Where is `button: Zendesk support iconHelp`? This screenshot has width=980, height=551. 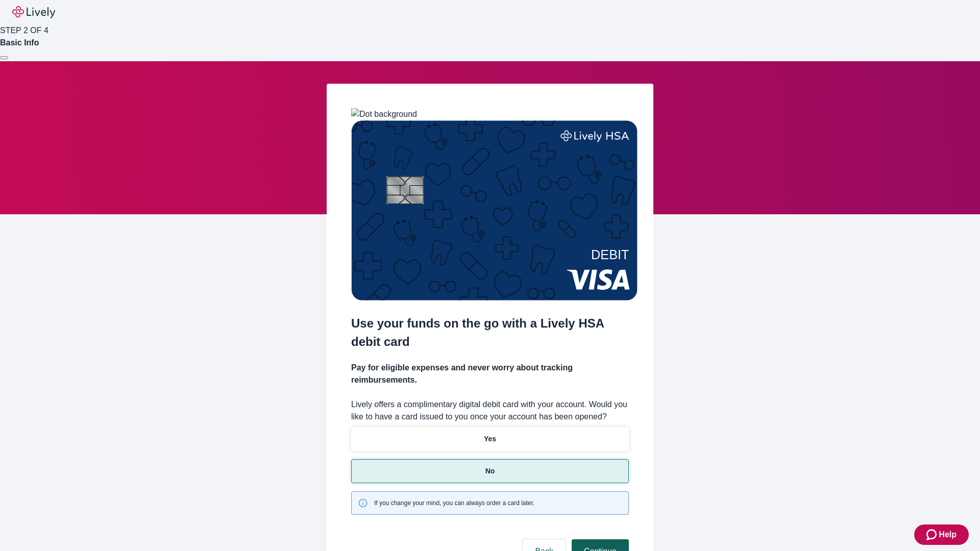
button: Zendesk support iconHelp is located at coordinates (942, 535).